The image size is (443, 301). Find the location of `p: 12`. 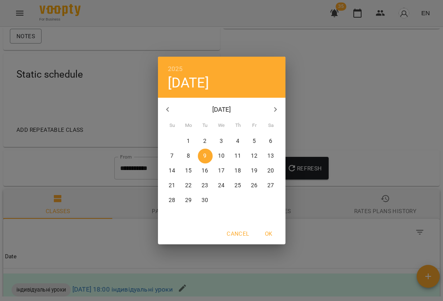

p: 12 is located at coordinates (254, 156).